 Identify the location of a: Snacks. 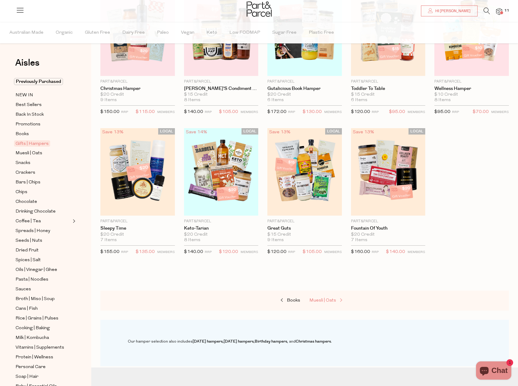
(43, 163).